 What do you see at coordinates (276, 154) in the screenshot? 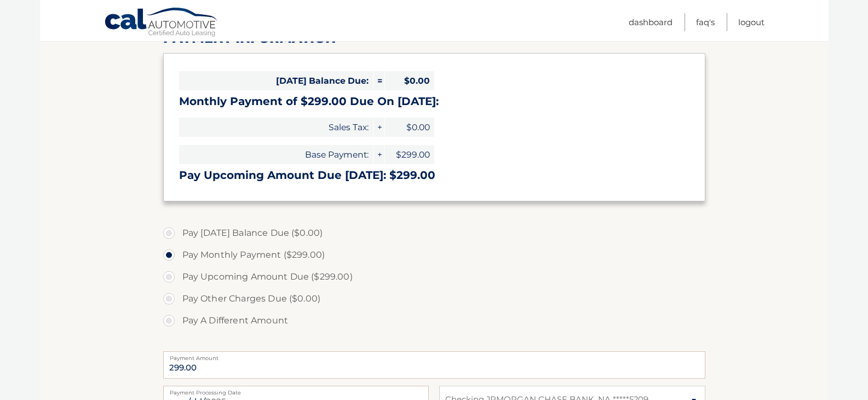
I see `span: Base Payment:` at bounding box center [276, 154].